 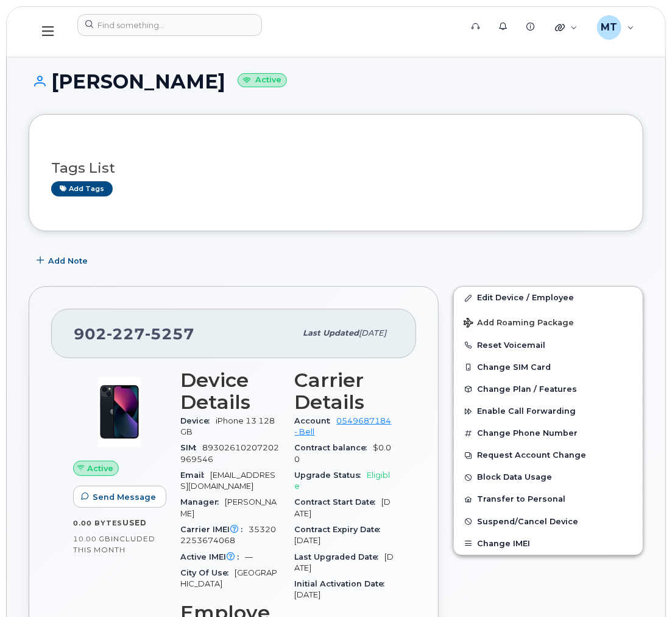 What do you see at coordinates (548, 544) in the screenshot?
I see `button: Change IMEI` at bounding box center [548, 544].